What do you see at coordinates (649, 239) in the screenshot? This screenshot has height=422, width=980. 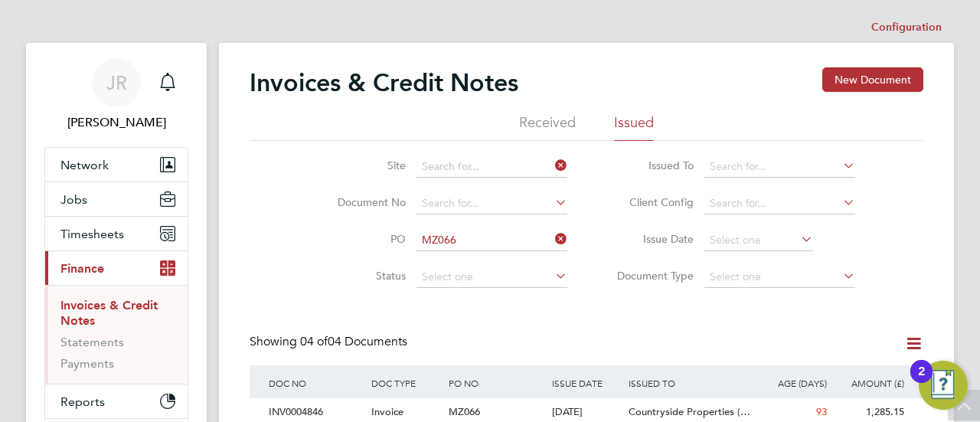 I see `label: Issue Date` at bounding box center [649, 239].